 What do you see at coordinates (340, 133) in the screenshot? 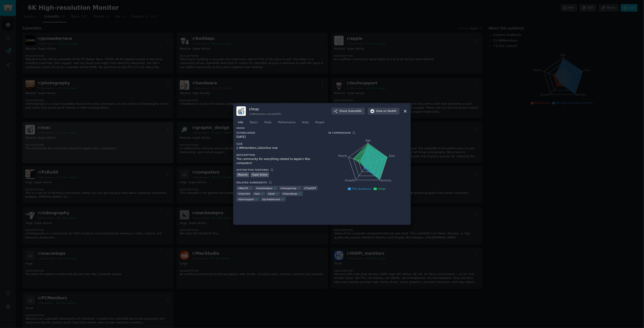
I see `h3: In Comparison` at bounding box center [340, 133].